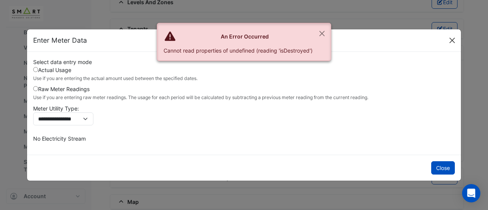 Image resolution: width=488 pixels, height=210 pixels. Describe the element at coordinates (245, 36) in the screenshot. I see `strong: An Error Occurred` at that location.